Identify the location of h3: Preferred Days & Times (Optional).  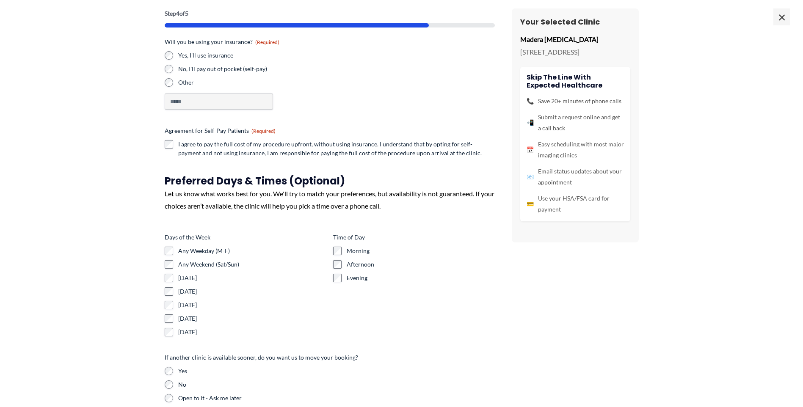
(330, 181).